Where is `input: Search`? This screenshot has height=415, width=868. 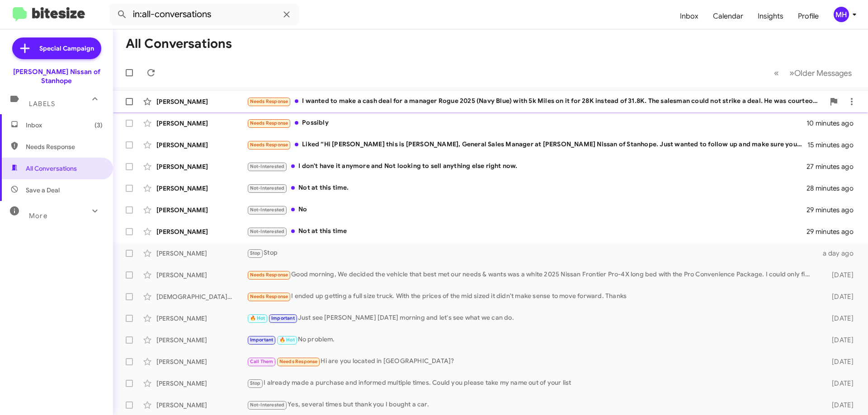 input: Search is located at coordinates (204, 14).